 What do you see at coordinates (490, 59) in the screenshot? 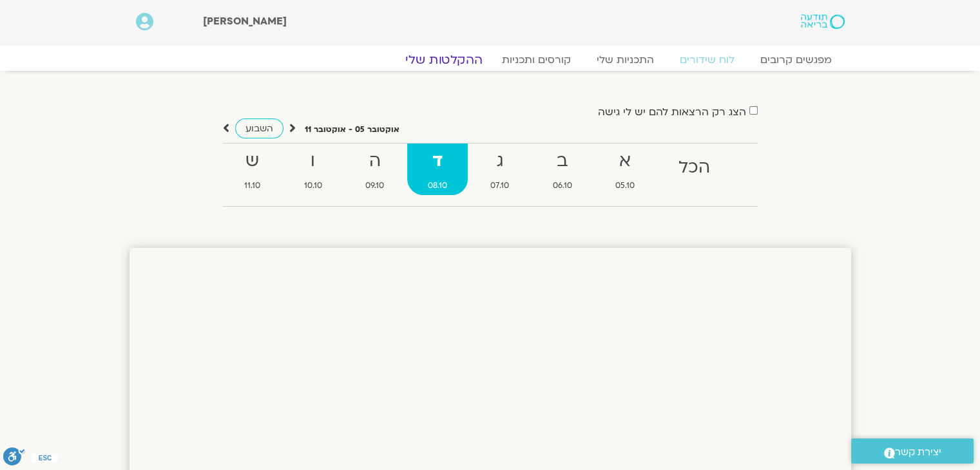
I see `nav: Menu` at bounding box center [490, 59].